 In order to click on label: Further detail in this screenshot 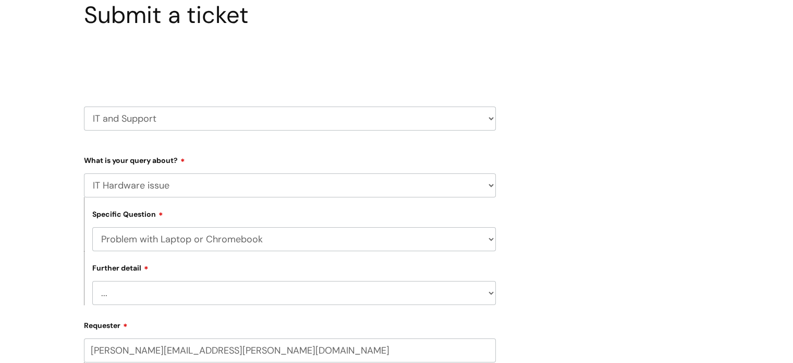, I will do `click(121, 267)`.